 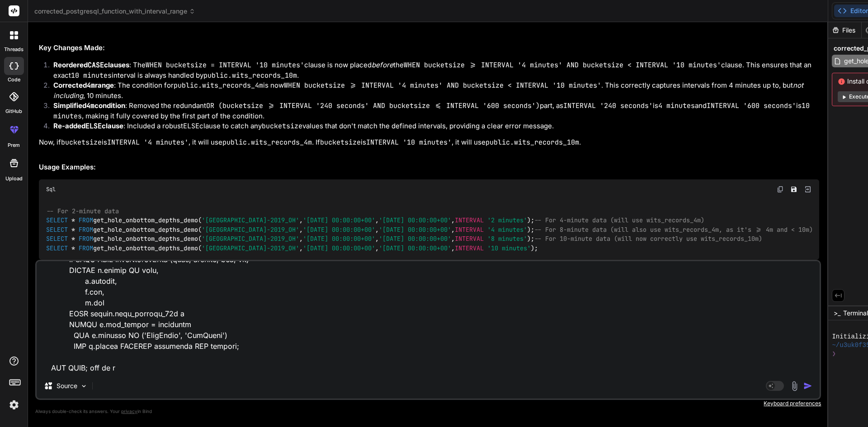 I want to click on img: icon, so click(x=808, y=386).